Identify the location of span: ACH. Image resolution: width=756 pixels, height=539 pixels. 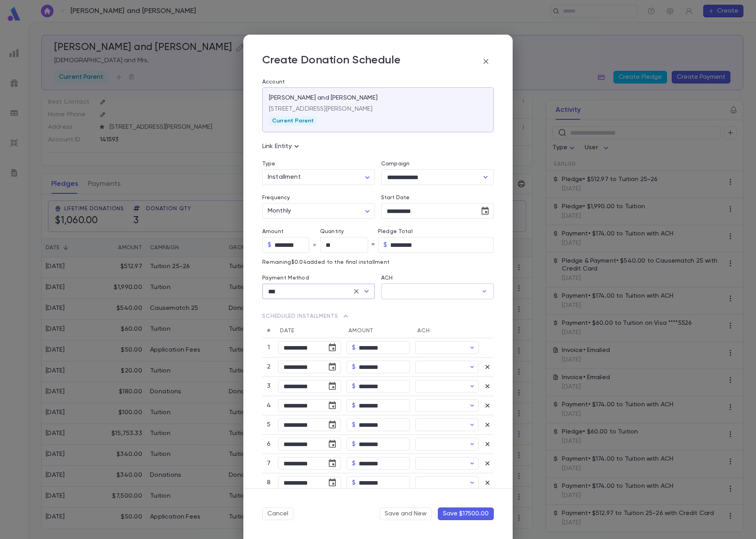
(424, 331).